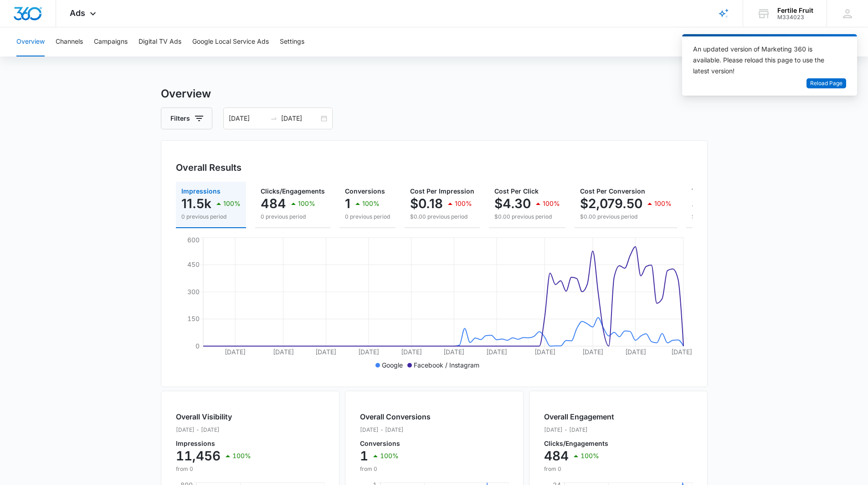  What do you see at coordinates (795, 10) in the screenshot?
I see `div: account name` at bounding box center [795, 10].